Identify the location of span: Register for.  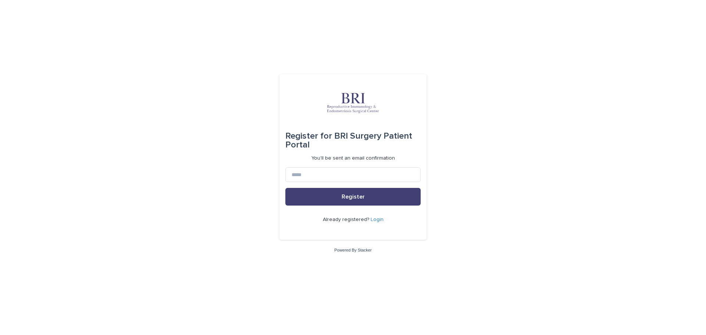
(308, 136).